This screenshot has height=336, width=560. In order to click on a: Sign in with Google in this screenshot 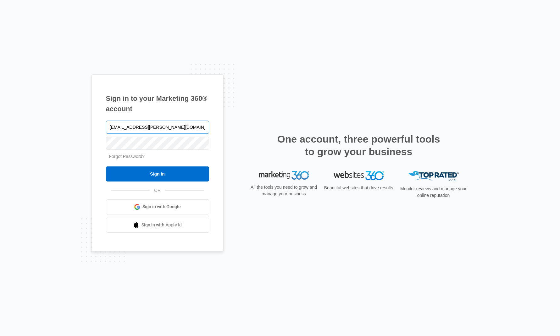, I will do `click(157, 207)`.